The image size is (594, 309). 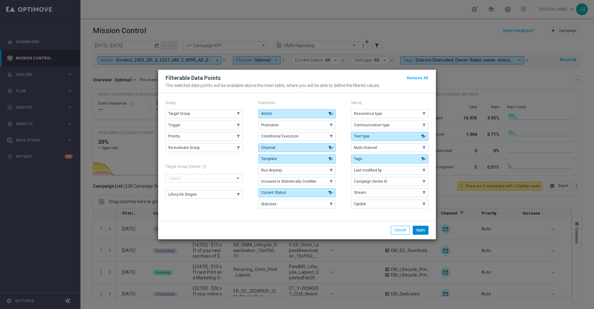 I want to click on span: Template, so click(x=269, y=159).